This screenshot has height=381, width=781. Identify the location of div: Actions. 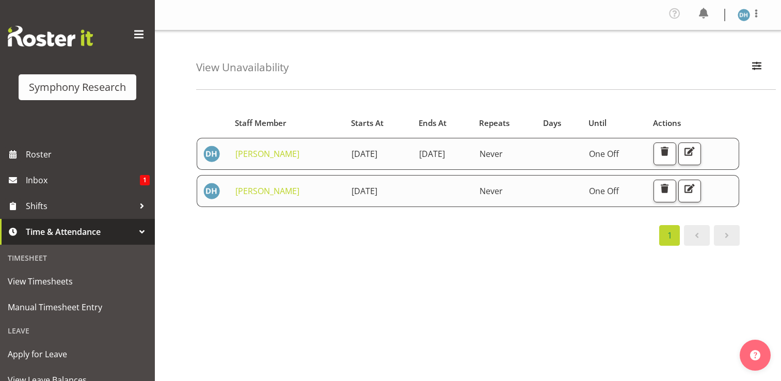
(692, 123).